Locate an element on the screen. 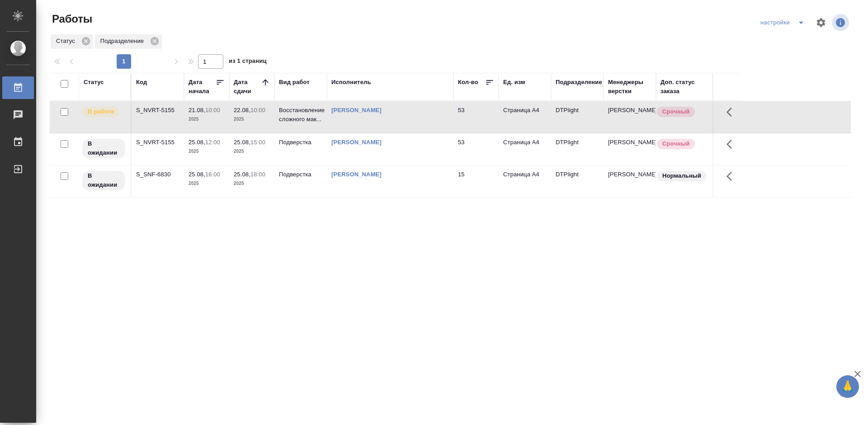  span: Работы is located at coordinates (71, 19).